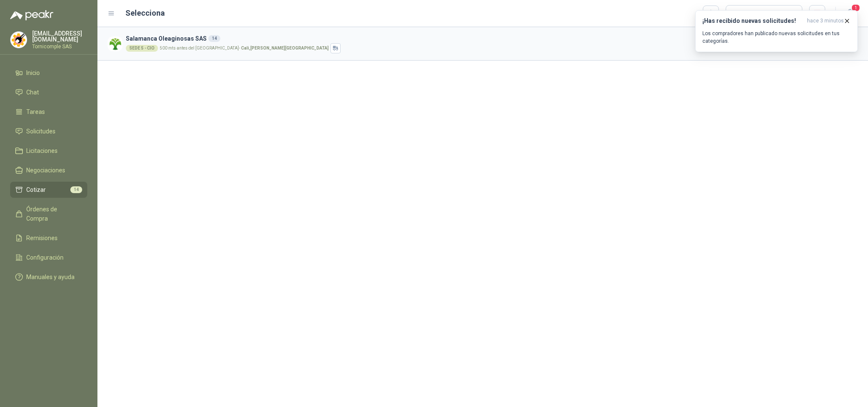  What do you see at coordinates (763, 14) in the screenshot?
I see `button: Cargar cotizaciones` at bounding box center [763, 14].